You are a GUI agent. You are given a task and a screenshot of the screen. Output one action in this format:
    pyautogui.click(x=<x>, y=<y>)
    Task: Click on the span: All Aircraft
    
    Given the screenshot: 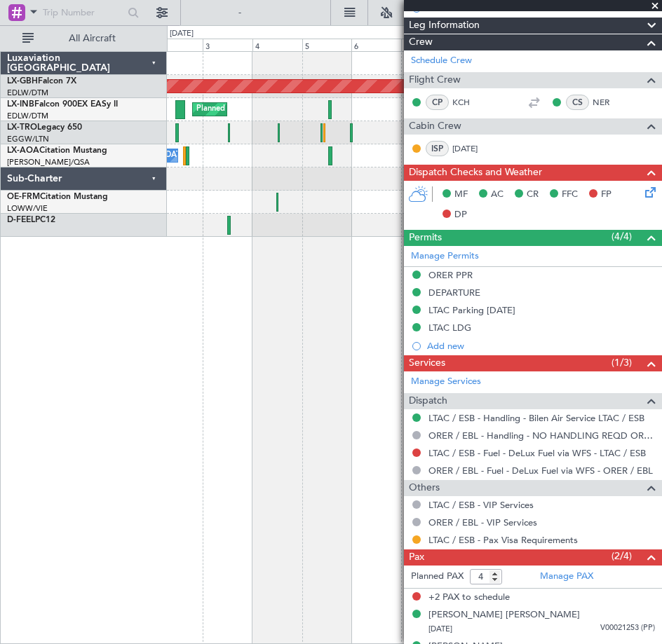 What is the action you would take?
    pyautogui.click(x=92, y=39)
    